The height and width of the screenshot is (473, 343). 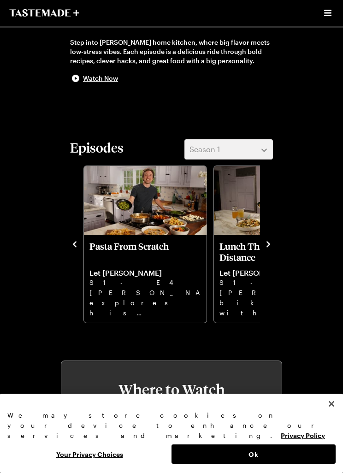 I want to click on a: More information about your privacy, opens in a new tab, so click(x=303, y=434).